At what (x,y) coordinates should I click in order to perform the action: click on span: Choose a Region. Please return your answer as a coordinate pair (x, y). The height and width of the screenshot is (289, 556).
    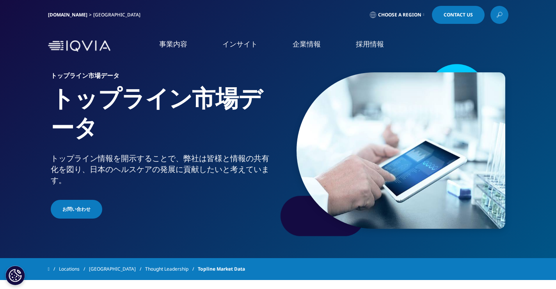
    Looking at the image, I should click on (400, 15).